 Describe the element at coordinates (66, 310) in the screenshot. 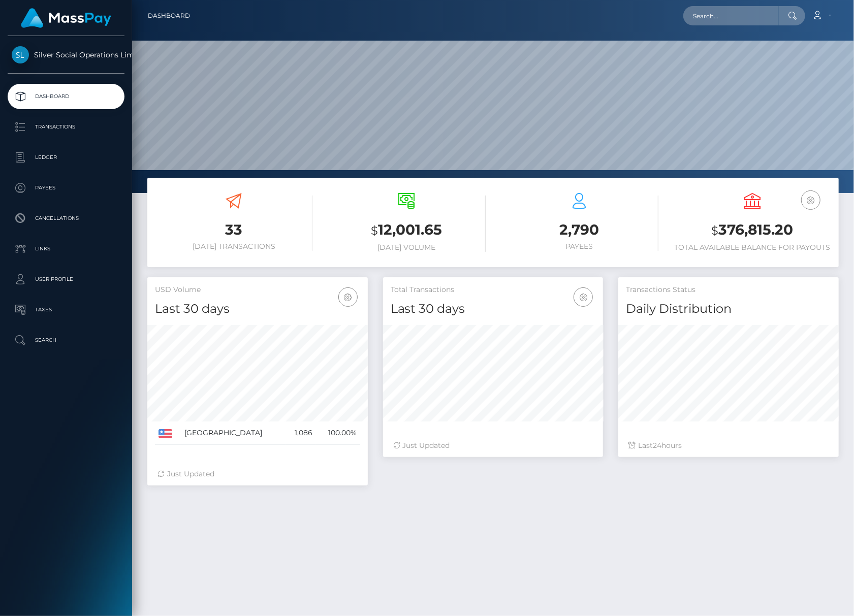

I see `a: Taxes` at that location.